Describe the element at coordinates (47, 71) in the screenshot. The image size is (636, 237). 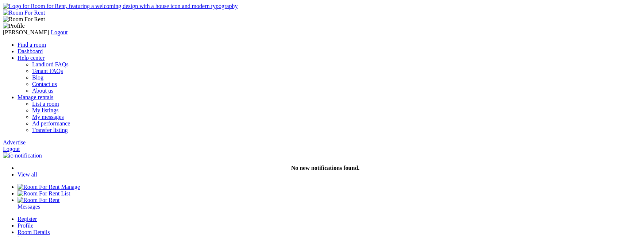
I see `a: Tenant FAQs` at that location.